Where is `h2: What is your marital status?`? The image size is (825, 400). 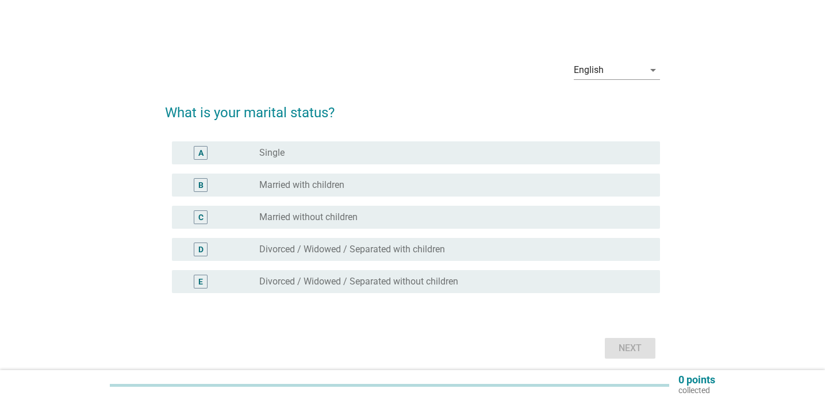
h2: What is your marital status? is located at coordinates (412, 107).